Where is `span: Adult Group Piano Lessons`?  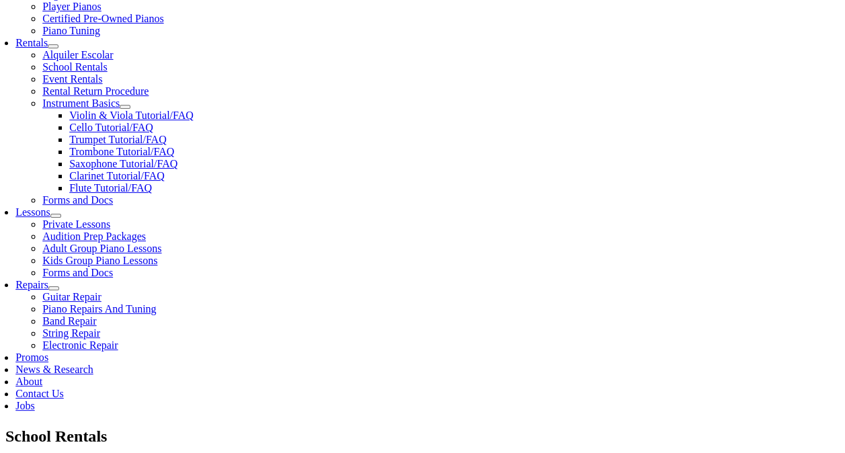 span: Adult Group Piano Lessons is located at coordinates (102, 248).